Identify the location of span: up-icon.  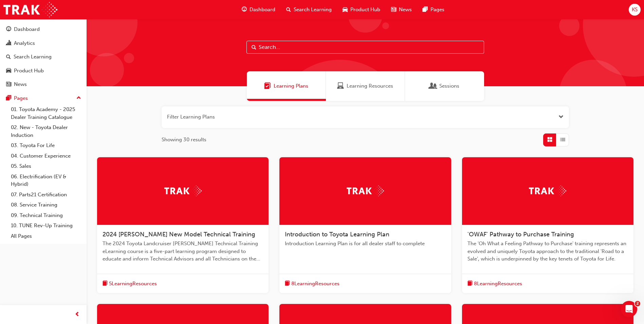
(79, 98).